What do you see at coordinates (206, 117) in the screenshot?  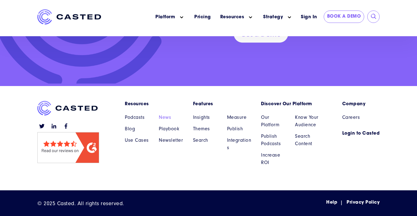 I see `a: Insights` at bounding box center [206, 117].